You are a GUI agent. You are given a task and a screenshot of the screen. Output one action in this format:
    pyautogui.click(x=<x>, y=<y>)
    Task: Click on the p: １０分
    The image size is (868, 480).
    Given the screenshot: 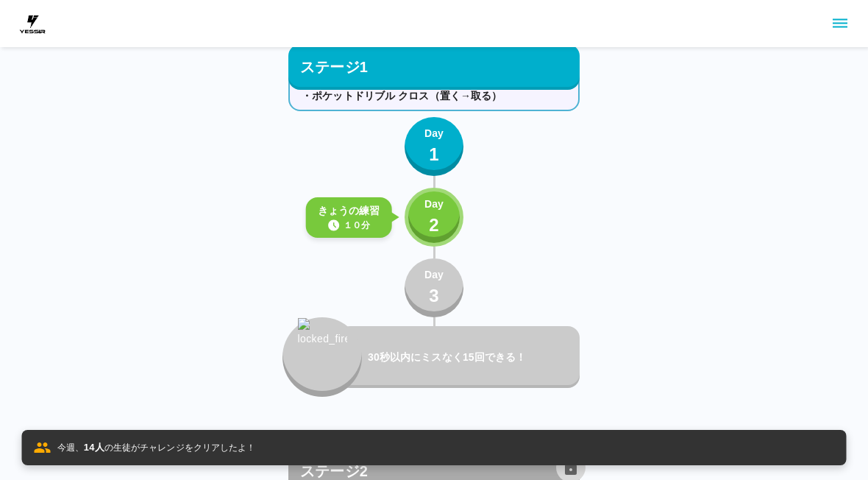 What is the action you would take?
    pyautogui.click(x=357, y=225)
    